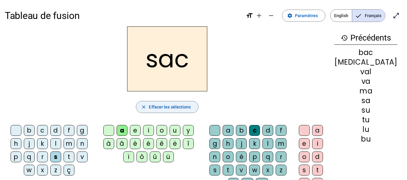  Describe the element at coordinates (365, 72) in the screenshot. I see `div: val` at that location.